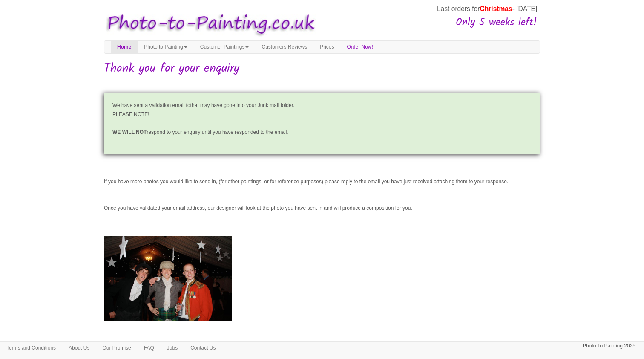 The height and width of the screenshot is (359, 644). I want to click on a: Order Now!, so click(360, 47).